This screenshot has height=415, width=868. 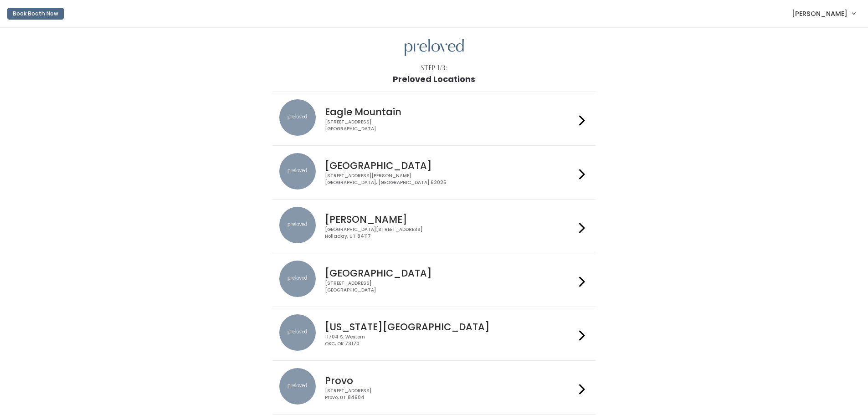 What do you see at coordinates (434, 47) in the screenshot?
I see `img: preloved logo` at bounding box center [434, 47].